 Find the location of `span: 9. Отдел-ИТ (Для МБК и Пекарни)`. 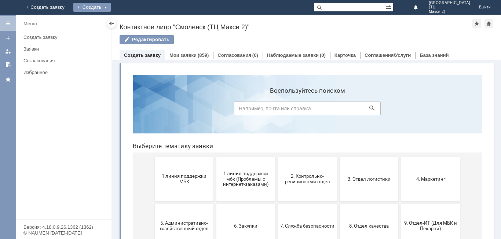

span: 9. Отдел-ИТ (Для МБК и Пекарни) is located at coordinates (304, 157).